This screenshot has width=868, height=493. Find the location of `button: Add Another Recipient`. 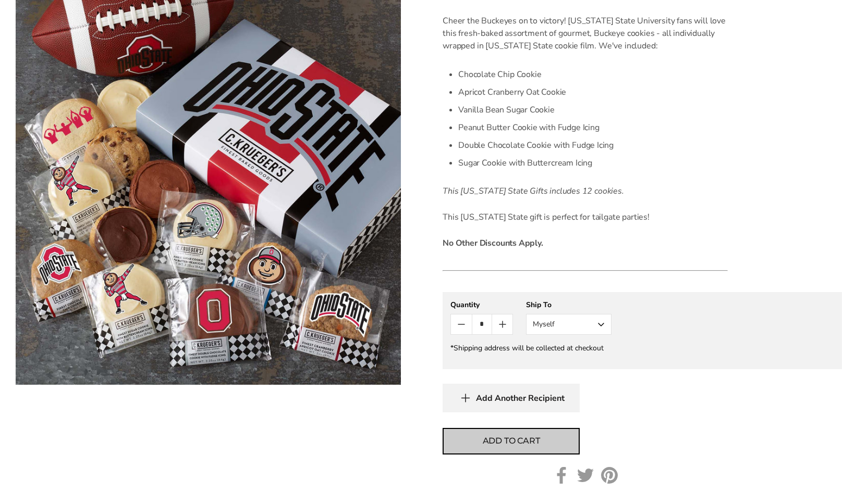

button: Add Another Recipient is located at coordinates (511, 398).